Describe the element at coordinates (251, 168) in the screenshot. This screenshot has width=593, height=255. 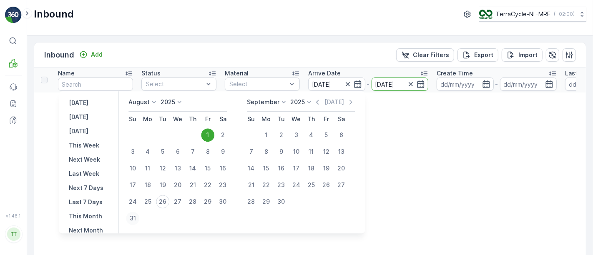
I see `div: 14` at that location.